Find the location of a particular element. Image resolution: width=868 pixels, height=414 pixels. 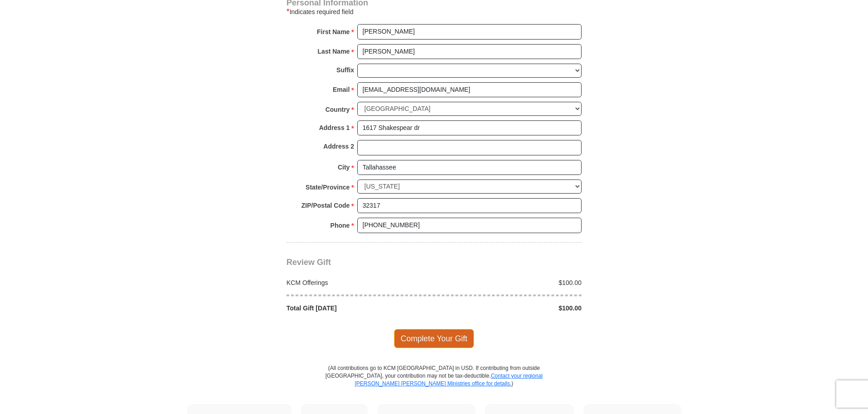

strong: State/Province is located at coordinates (327, 187).